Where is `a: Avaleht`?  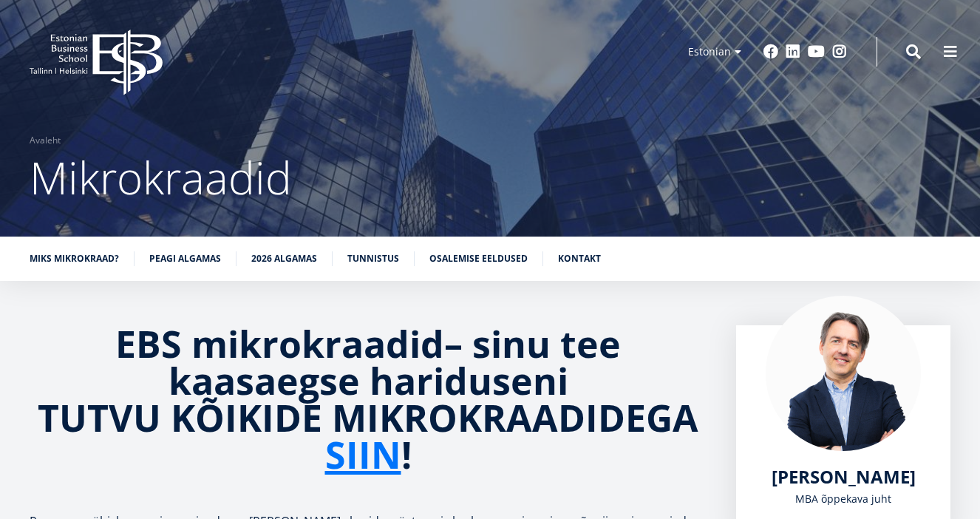
a: Avaleht is located at coordinates (45, 140).